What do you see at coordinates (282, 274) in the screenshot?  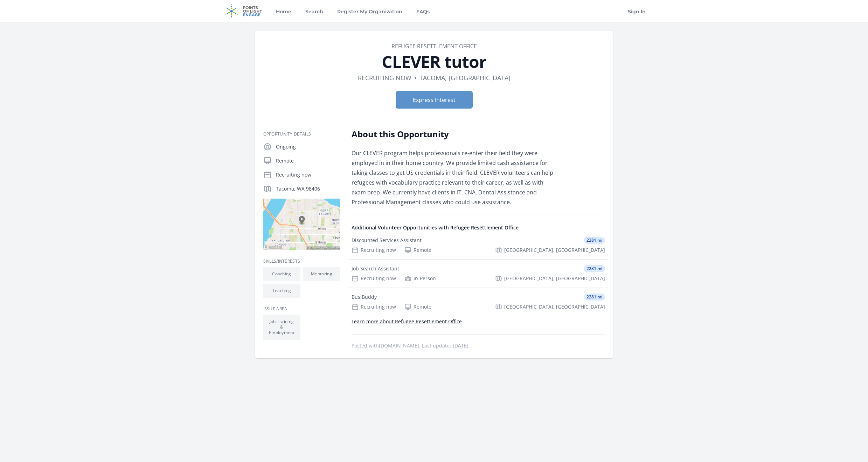 I see `li: Coaching` at bounding box center [282, 274].